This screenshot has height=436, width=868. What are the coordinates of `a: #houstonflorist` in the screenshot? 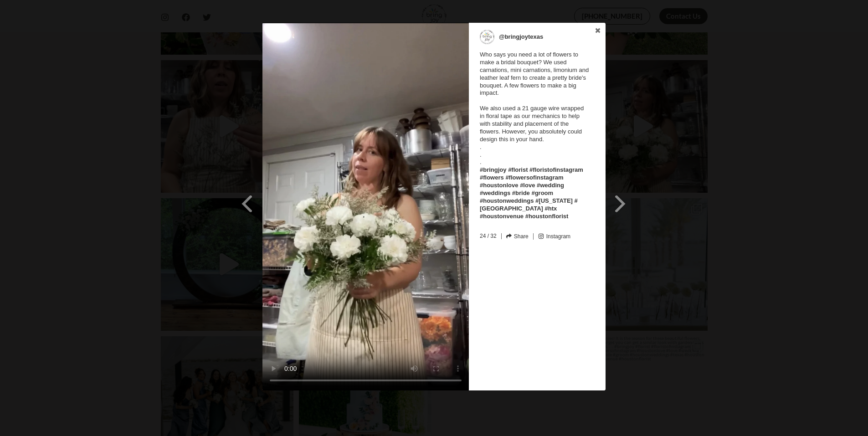 It's located at (547, 216).